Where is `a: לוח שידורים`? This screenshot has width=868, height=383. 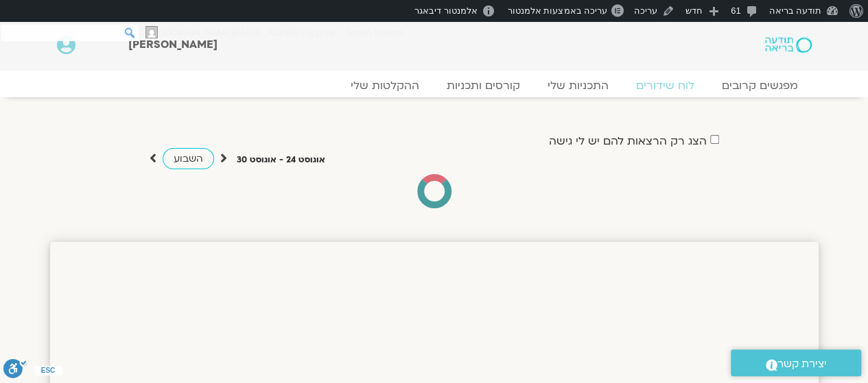 a: לוח שידורים is located at coordinates (665, 86).